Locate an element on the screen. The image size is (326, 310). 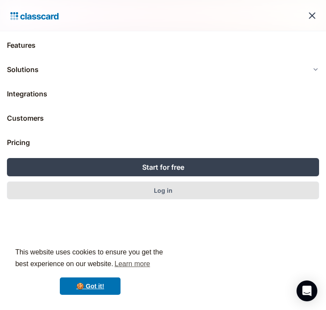
a: Start for free is located at coordinates (163, 167).